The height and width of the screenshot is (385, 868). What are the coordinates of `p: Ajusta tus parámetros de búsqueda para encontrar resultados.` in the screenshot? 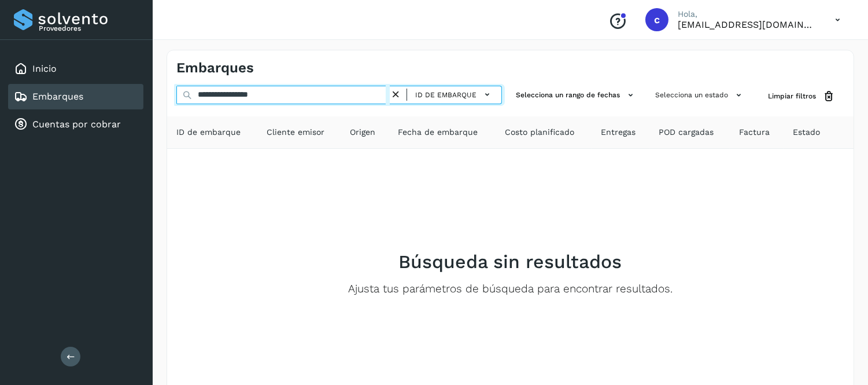 It's located at (510, 289).